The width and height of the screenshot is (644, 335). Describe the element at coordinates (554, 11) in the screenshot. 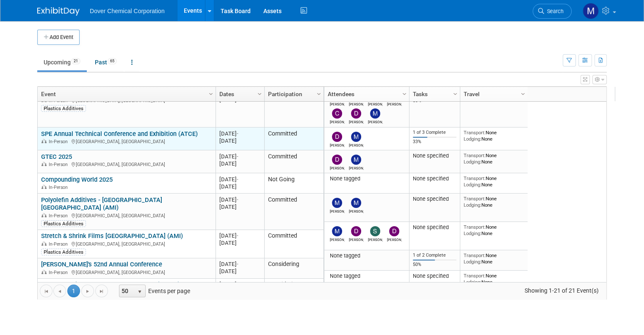

I see `span: Search` at that location.